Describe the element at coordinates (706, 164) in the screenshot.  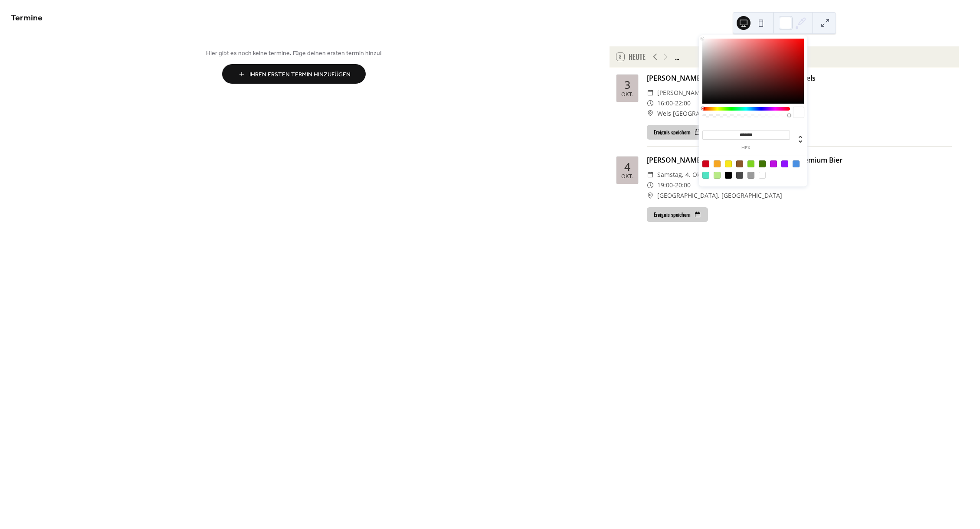
I see `div: #D0021B` at that location.